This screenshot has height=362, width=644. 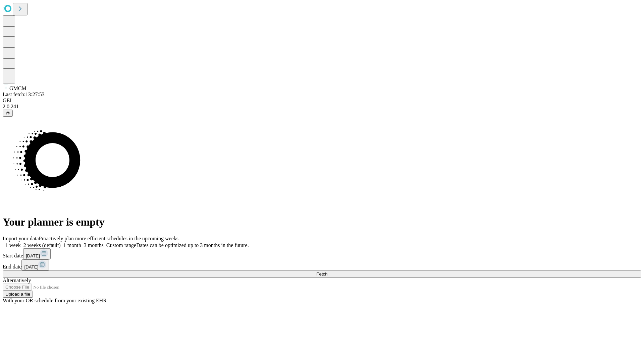 What do you see at coordinates (322, 254) in the screenshot?
I see `div: Start date` at bounding box center [322, 254].